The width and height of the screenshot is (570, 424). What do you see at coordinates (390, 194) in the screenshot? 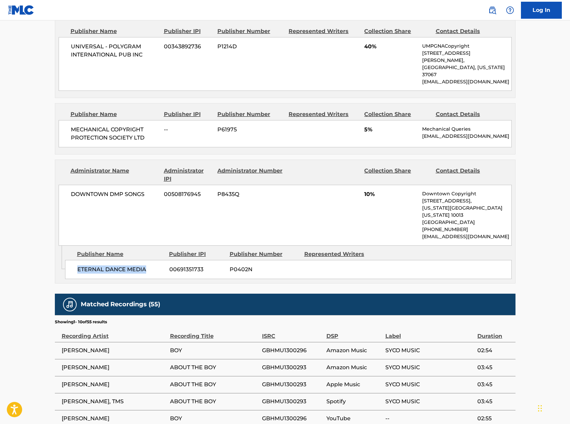
I see `span: 10%` at bounding box center [390, 194].